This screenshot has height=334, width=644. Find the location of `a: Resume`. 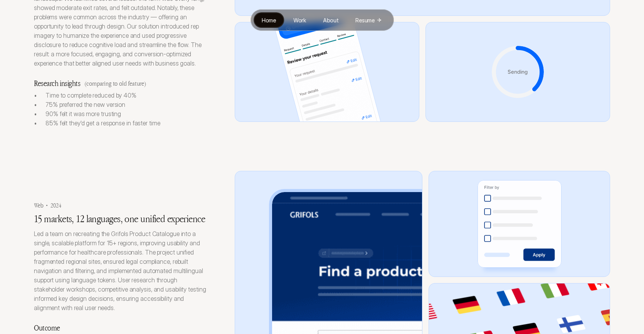

a: Resume is located at coordinates (369, 20).